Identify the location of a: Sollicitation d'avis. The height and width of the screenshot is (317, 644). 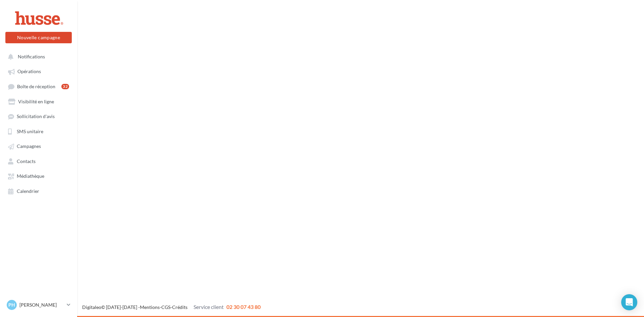
(38, 116).